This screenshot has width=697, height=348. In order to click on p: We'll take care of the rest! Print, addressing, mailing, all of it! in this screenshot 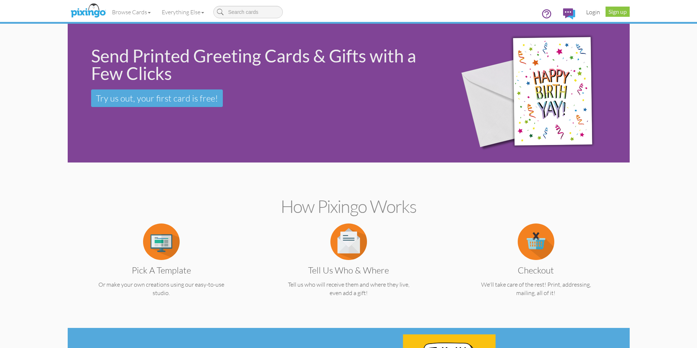, I will do `click(536, 289)`.